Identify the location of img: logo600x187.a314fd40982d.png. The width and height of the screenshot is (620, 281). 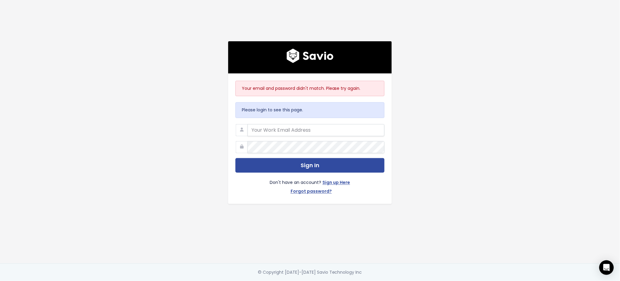
(310, 56).